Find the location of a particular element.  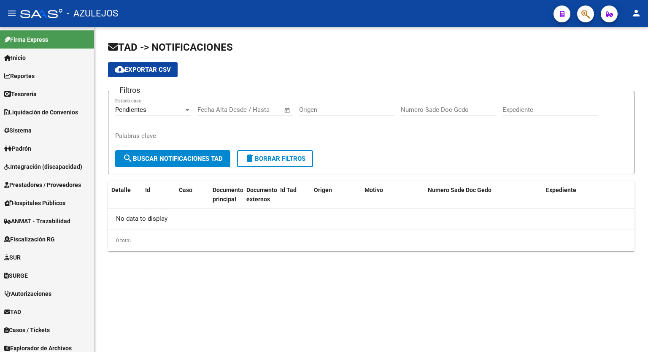

span: Exportar CSV is located at coordinates (143, 70).